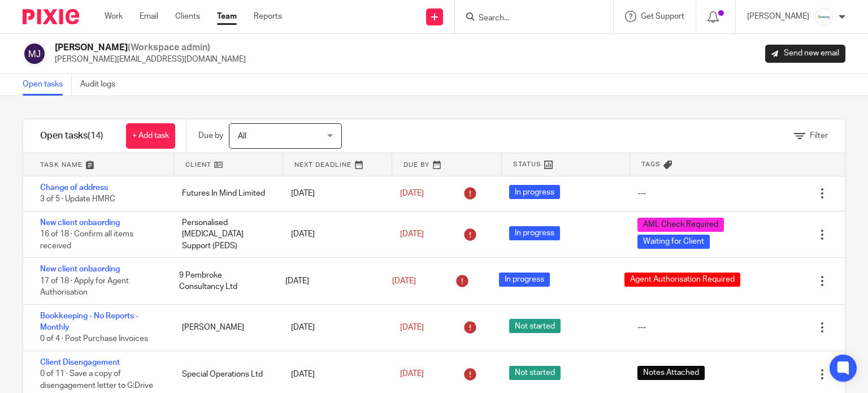 This screenshot has width=868, height=393. I want to click on span: Agent Authorisation Required, so click(682, 280).